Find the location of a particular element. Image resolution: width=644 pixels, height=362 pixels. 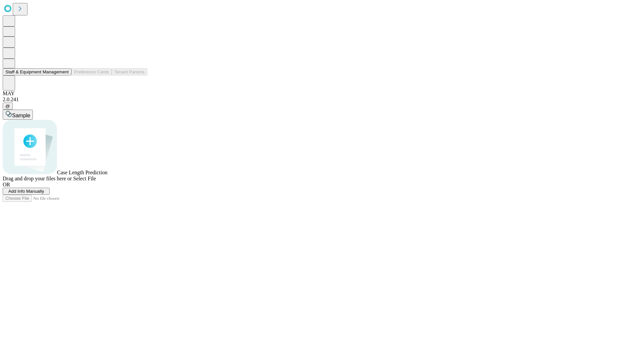

span: Select File is located at coordinates (85, 178).